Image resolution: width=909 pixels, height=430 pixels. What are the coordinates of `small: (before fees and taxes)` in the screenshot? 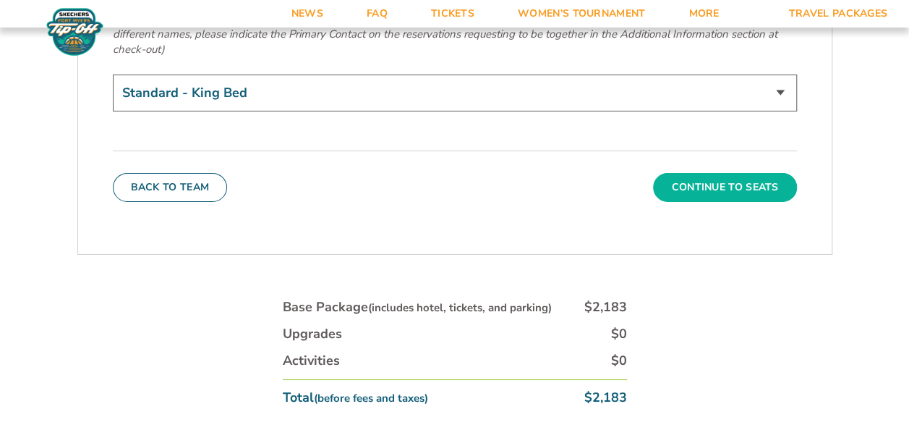 It's located at (371, 398).